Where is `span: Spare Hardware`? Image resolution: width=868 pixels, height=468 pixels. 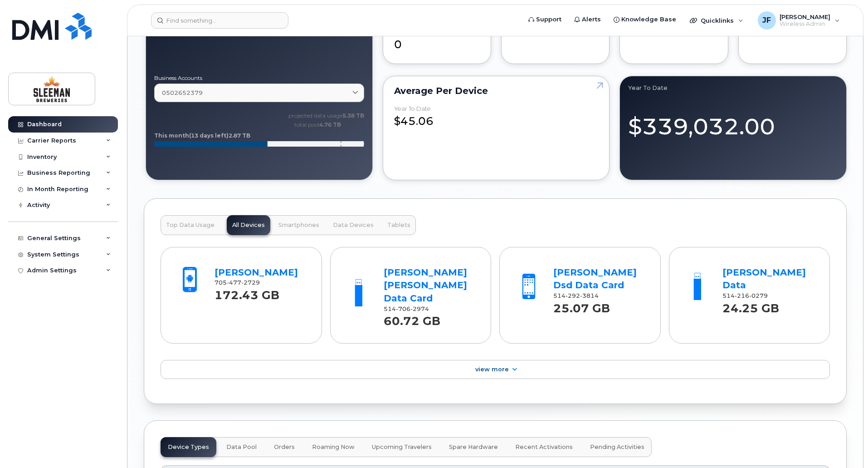
span: Spare Hardware is located at coordinates (474, 447).